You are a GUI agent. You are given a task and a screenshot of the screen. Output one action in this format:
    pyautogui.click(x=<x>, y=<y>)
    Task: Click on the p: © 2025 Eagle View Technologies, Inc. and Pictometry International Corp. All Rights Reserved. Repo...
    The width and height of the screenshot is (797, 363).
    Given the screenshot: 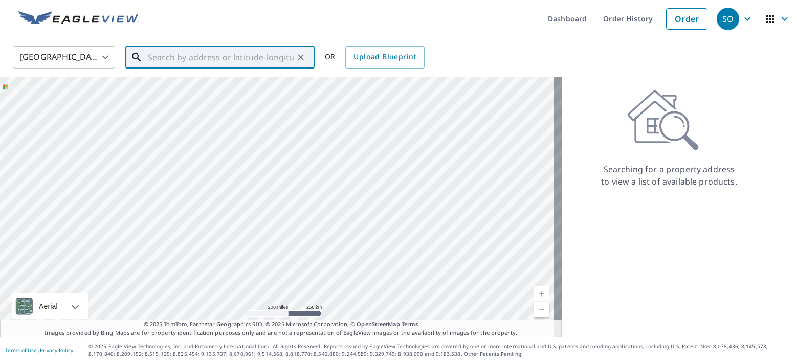 What is the action you would take?
    pyautogui.click(x=440, y=350)
    